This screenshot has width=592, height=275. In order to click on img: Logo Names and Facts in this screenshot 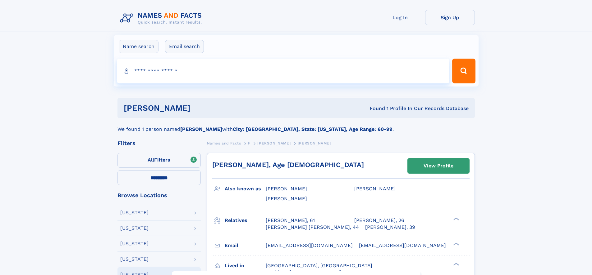, I will do `click(162, 18)`.